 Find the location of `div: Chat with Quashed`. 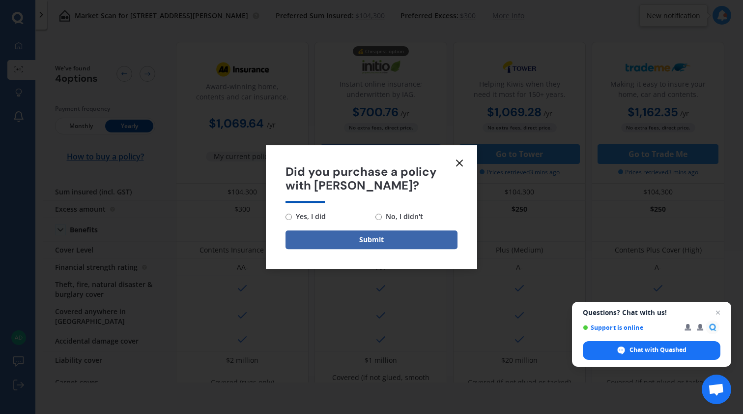

div: Chat with Quashed is located at coordinates (652, 350).